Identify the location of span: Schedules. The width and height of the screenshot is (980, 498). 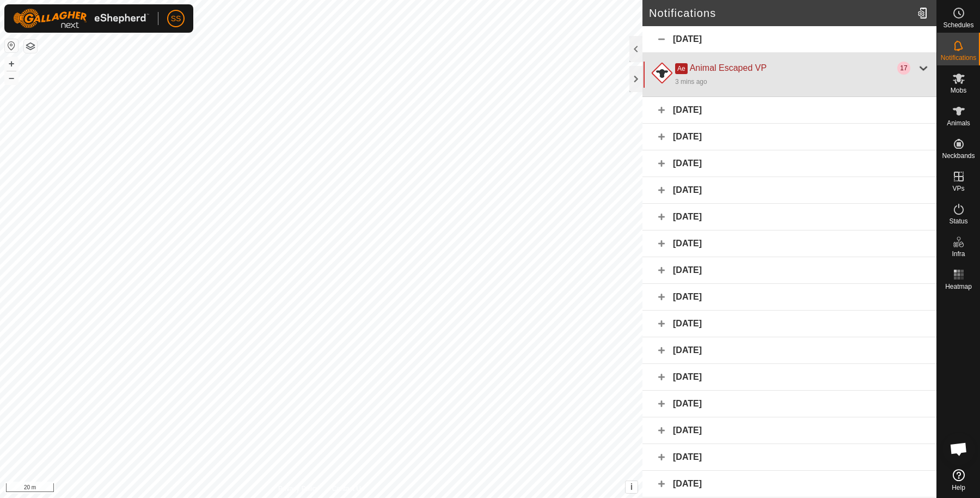
(958, 25).